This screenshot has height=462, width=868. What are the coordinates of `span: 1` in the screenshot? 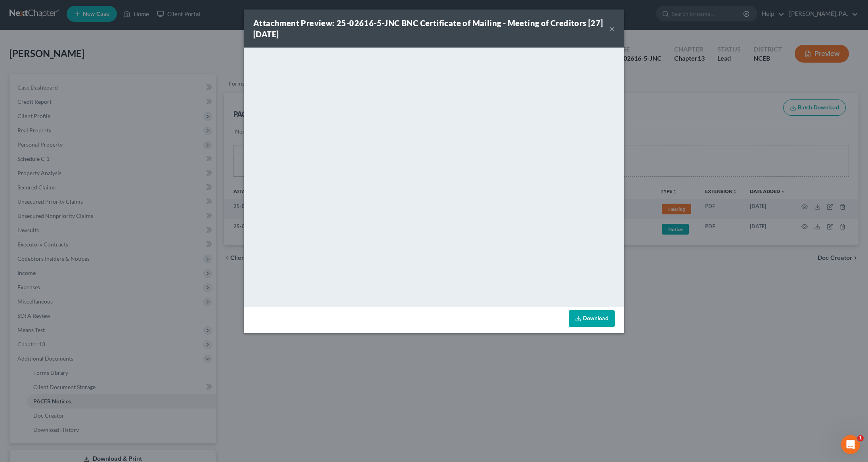 It's located at (860, 438).